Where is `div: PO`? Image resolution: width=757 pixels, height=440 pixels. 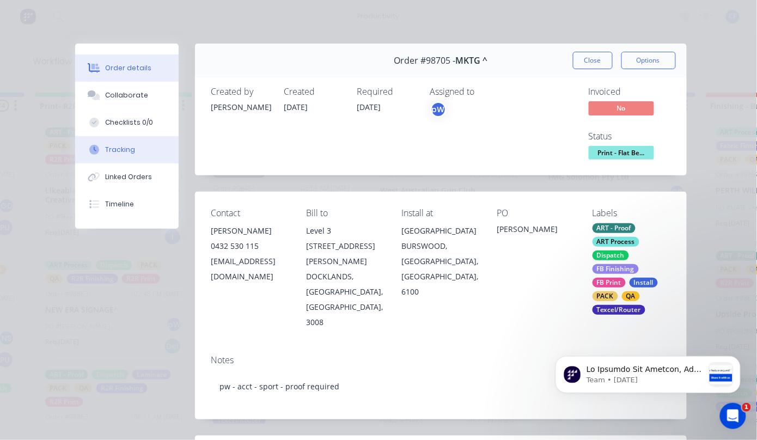
div: PO is located at coordinates (536, 213).